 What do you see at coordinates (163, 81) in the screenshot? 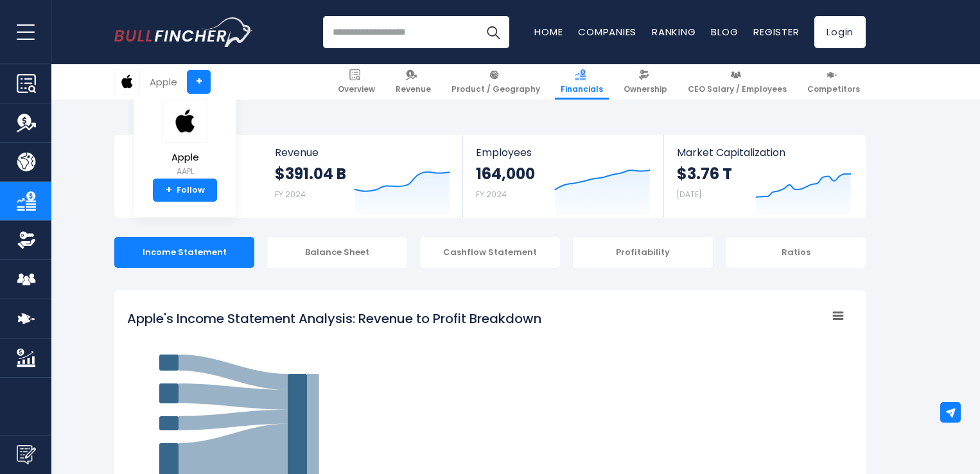
I see `div: Apple` at bounding box center [163, 81].